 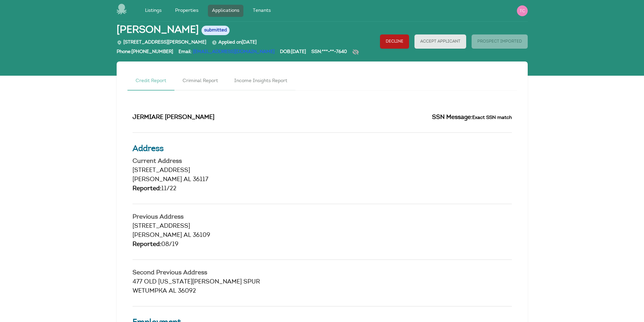 I want to click on small: Exact SSN match, so click(x=492, y=118).